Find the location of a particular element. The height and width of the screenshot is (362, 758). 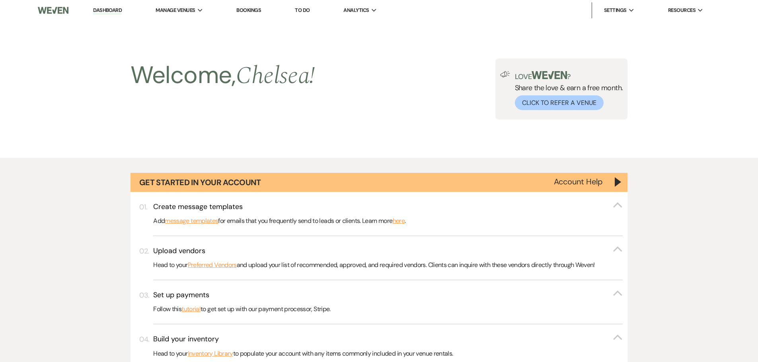

img: weven-logo-green.svg is located at coordinates (549, 75).